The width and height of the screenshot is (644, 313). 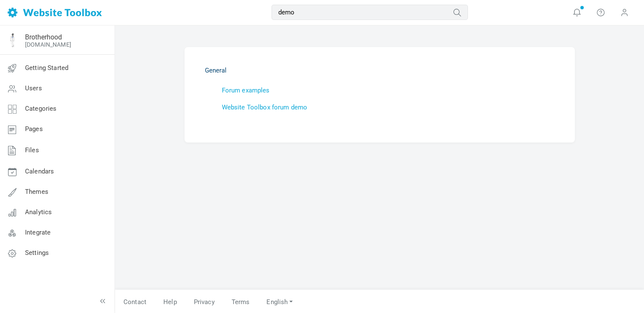 What do you see at coordinates (135, 302) in the screenshot?
I see `a: Contact` at bounding box center [135, 302].